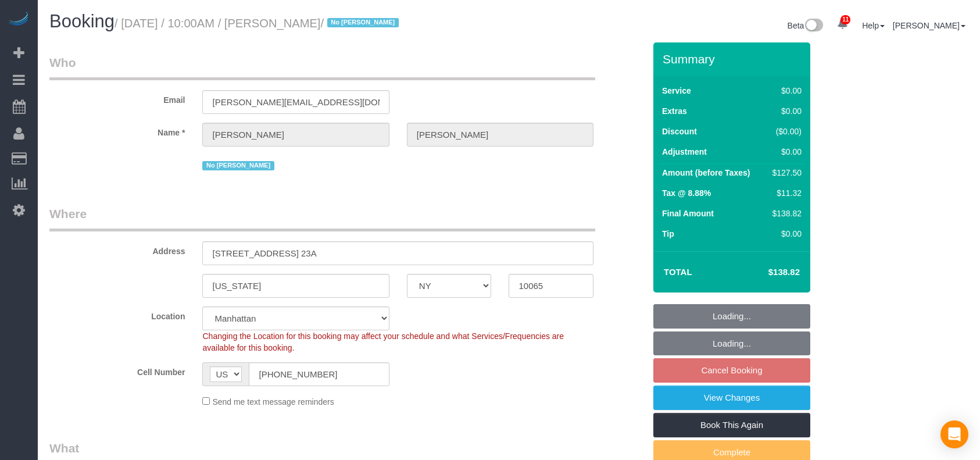 This screenshot has width=980, height=460. I want to click on a: View Changes, so click(732, 398).